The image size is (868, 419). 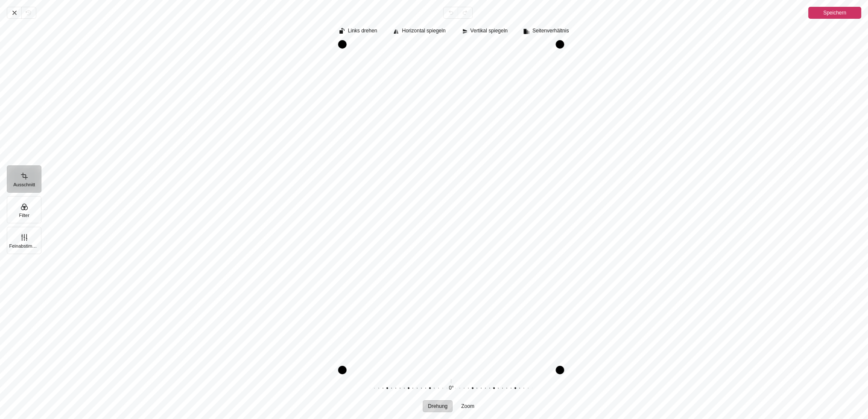 I want to click on span: Seitenverhältnis, so click(x=550, y=31).